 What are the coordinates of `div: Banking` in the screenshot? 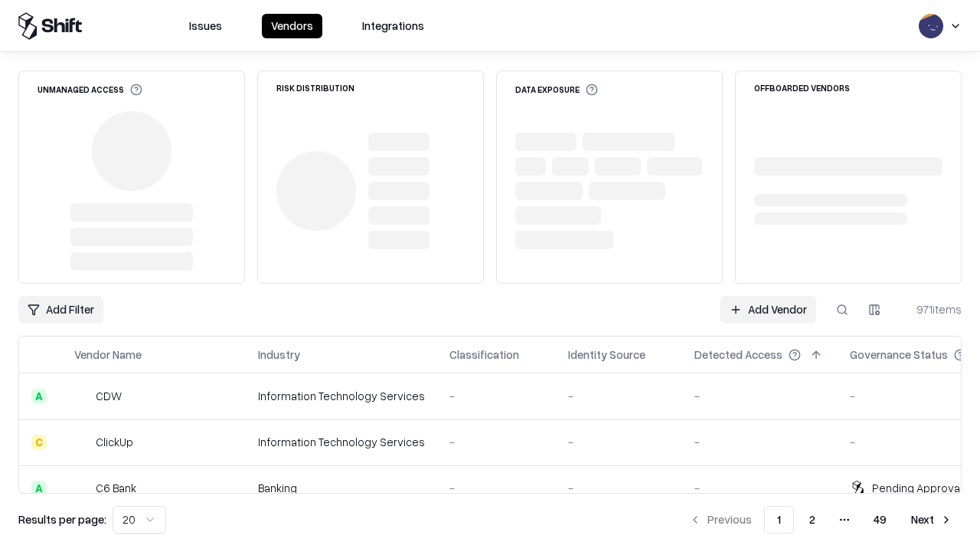 It's located at (342, 487).